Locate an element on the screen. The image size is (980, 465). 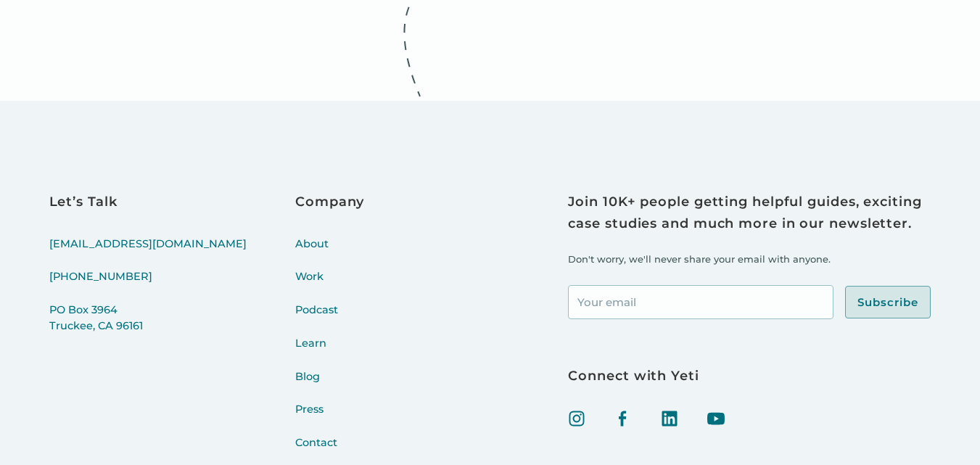
input: Your email is located at coordinates (701, 302).